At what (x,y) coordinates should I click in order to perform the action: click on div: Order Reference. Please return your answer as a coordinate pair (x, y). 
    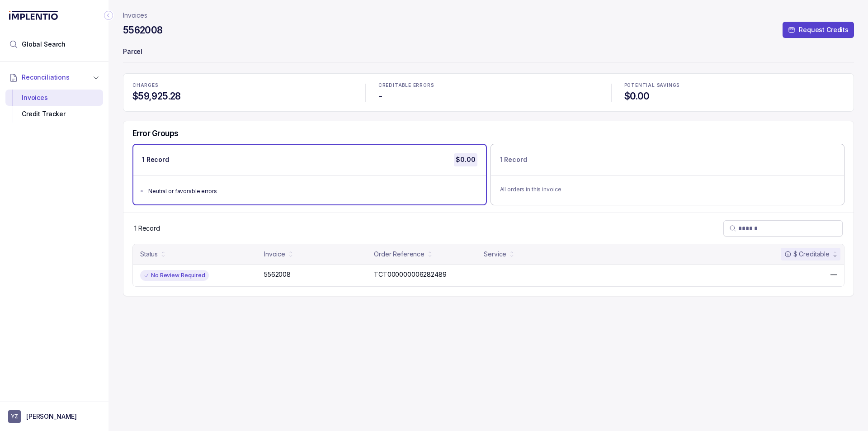
    Looking at the image, I should click on (399, 254).